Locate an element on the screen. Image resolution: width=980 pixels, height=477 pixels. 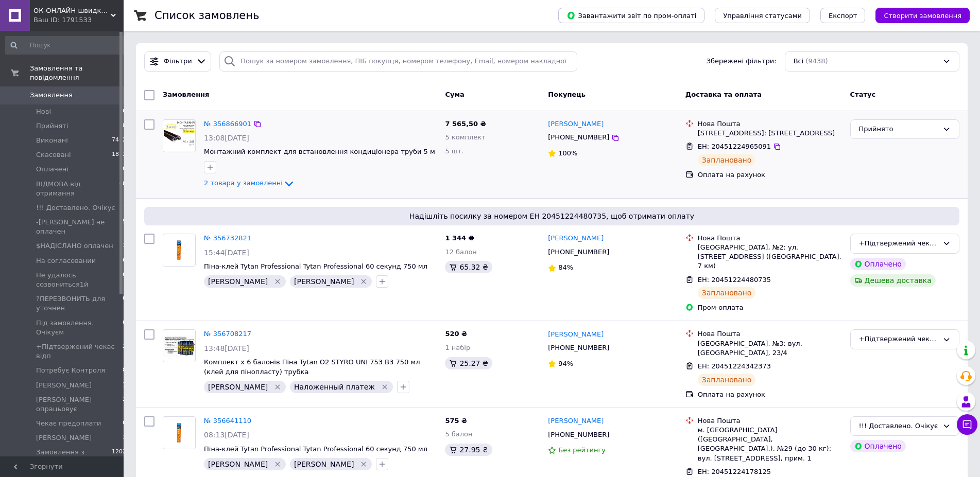
button: Чат з покупцем is located at coordinates (967, 424).